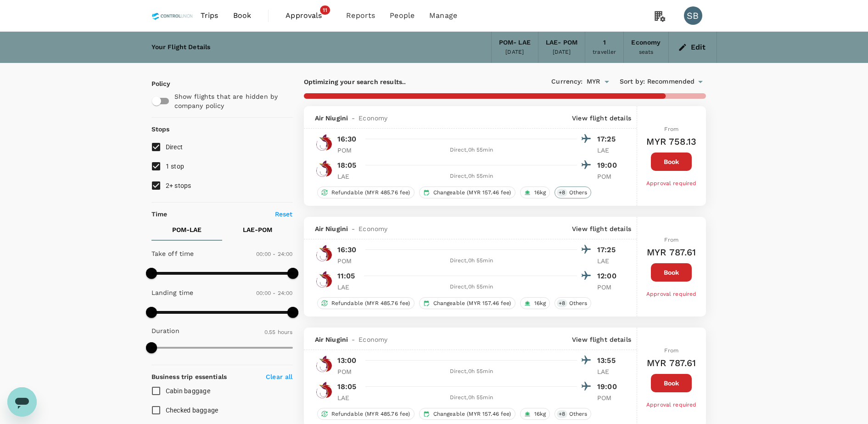  Describe the element at coordinates (632, 82) in the screenshot. I see `span: Sort by :` at that location.